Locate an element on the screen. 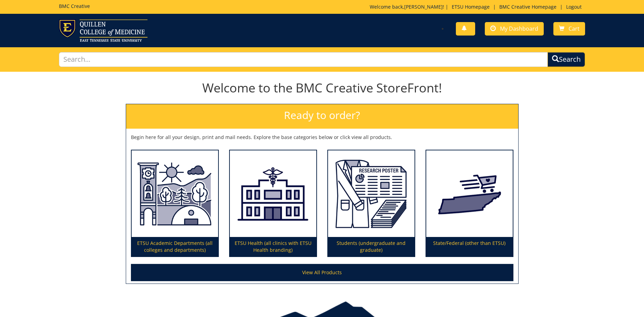 The width and height of the screenshot is (644, 317). button: Search is located at coordinates (566, 59).